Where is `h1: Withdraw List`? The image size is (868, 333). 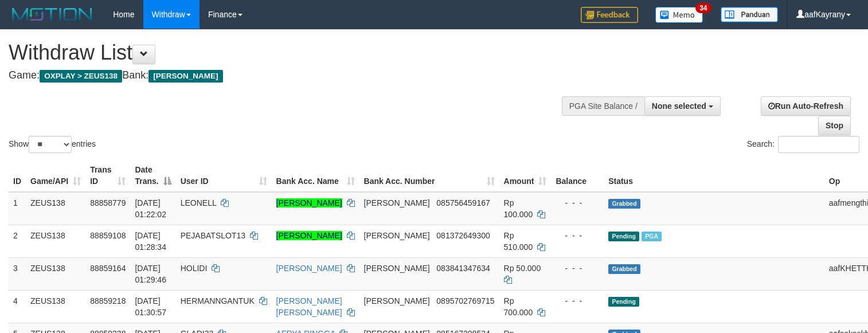
h1: Withdraw List is located at coordinates (288, 53).